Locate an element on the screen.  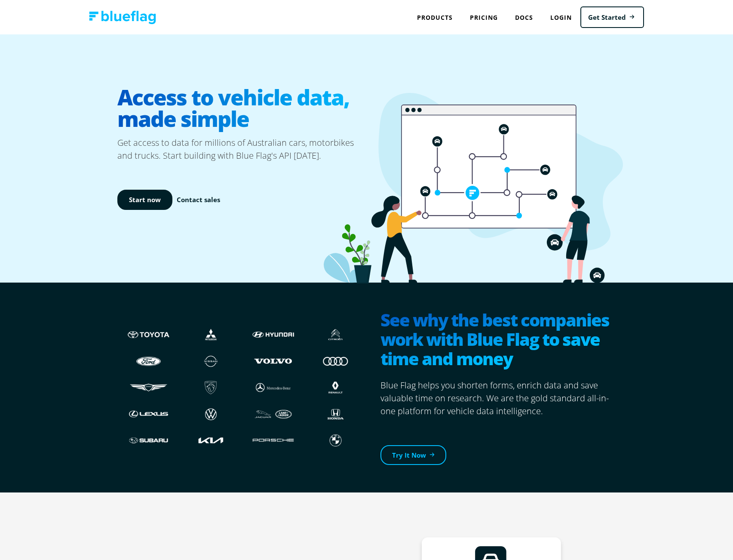
img: Subaru logo is located at coordinates (149, 440).